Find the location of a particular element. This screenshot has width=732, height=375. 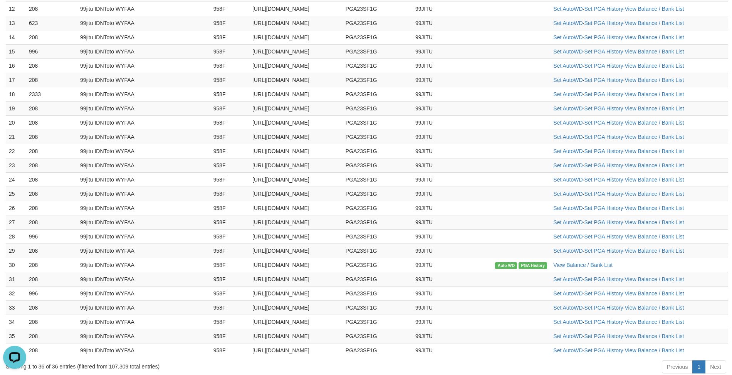

td: 623 is located at coordinates (51, 23).